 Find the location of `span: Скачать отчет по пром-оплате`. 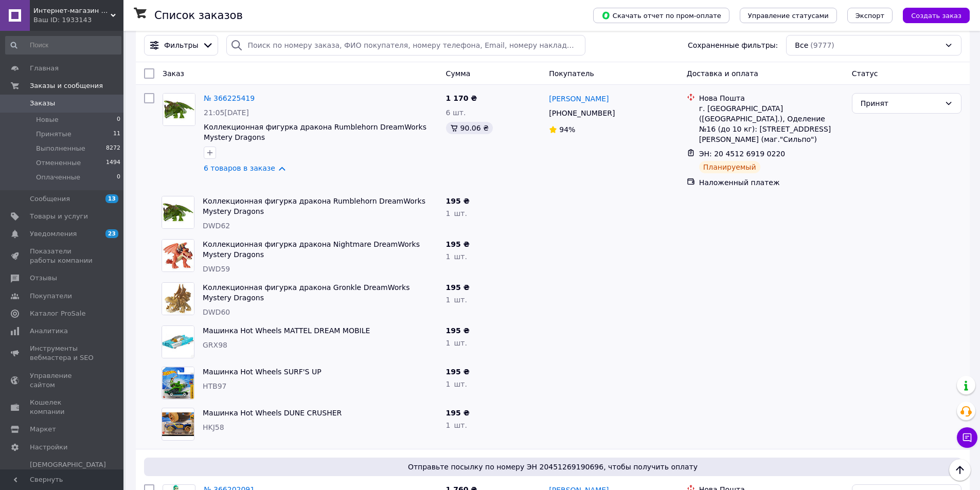

span: Скачать отчет по пром-оплате is located at coordinates (661, 15).